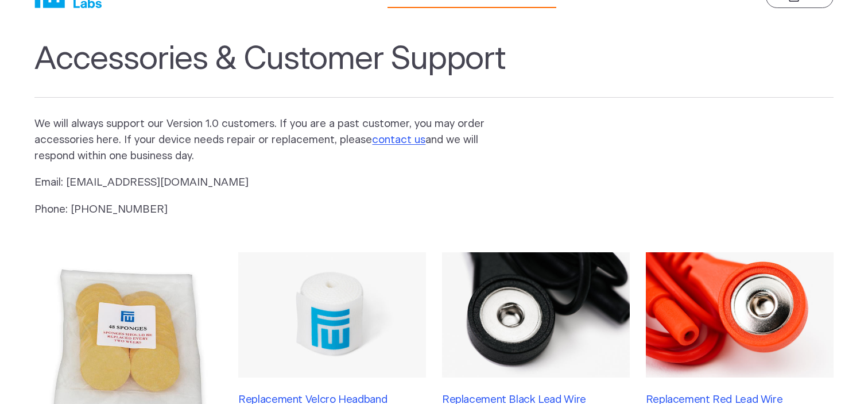 This screenshot has height=404, width=868. Describe the element at coordinates (739, 315) in the screenshot. I see `img: Replacement Red Lead Wire` at that location.